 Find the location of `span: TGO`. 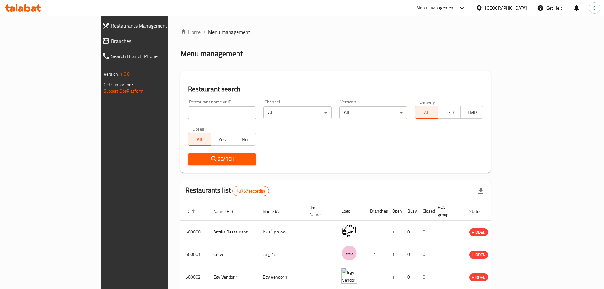

span: TGO is located at coordinates (449, 112).